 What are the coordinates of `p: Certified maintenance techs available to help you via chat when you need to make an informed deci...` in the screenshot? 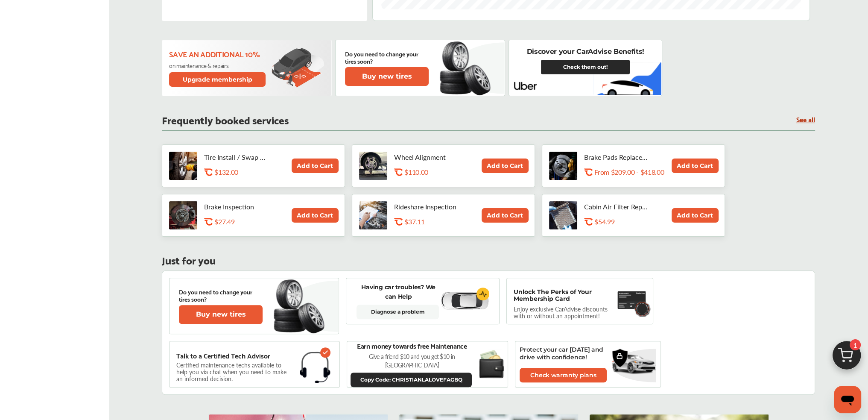 It's located at (234, 372).